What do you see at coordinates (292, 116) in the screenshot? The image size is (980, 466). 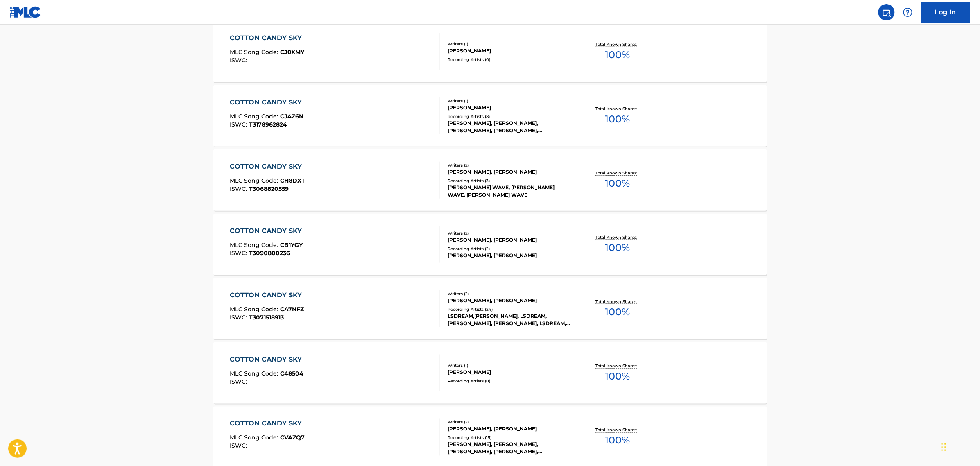 I see `span: CJ4Z6N` at bounding box center [292, 116].